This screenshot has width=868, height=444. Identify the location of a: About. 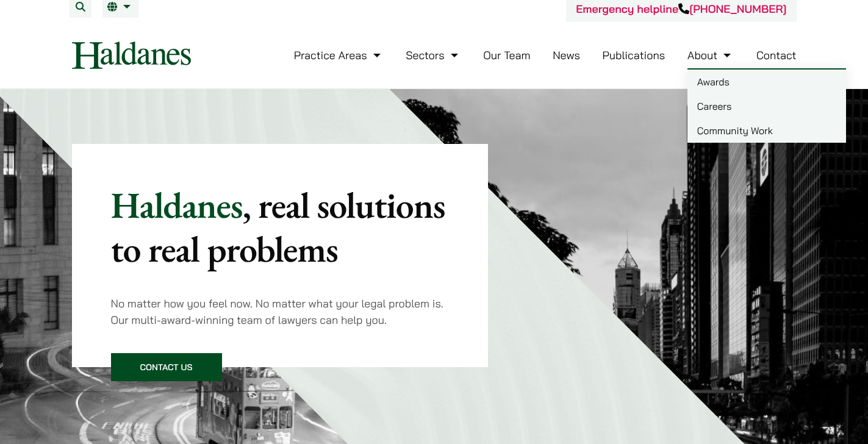
(711, 55).